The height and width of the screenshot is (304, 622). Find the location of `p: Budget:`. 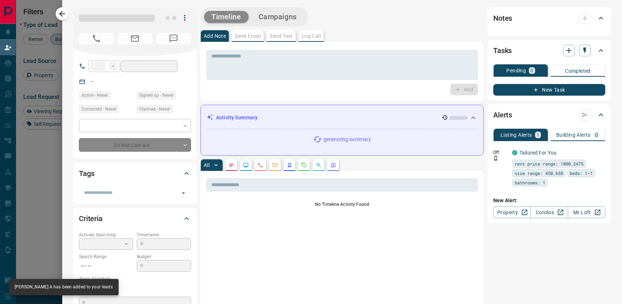

p: Budget: is located at coordinates (164, 257).